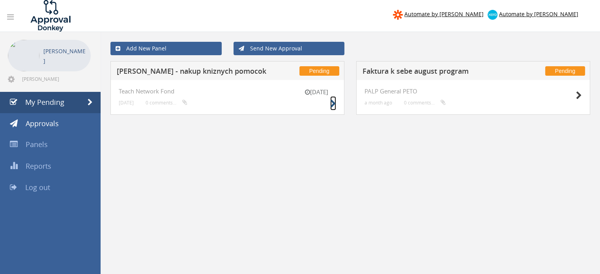 This screenshot has width=600, height=274. What do you see at coordinates (37, 187) in the screenshot?
I see `span: Log out` at bounding box center [37, 187].